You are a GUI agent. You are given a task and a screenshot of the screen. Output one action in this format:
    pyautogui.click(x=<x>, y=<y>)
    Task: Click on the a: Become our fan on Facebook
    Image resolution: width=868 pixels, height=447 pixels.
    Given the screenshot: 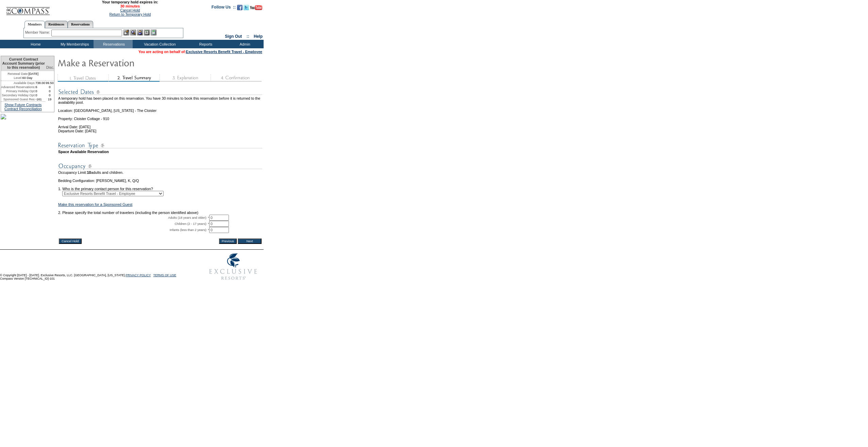 What is the action you would take?
    pyautogui.click(x=240, y=9)
    